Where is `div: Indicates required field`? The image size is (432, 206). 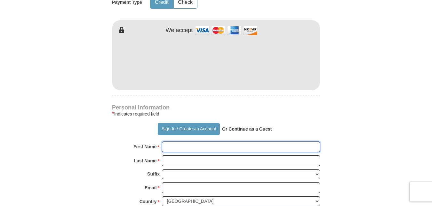
div: Indicates required field is located at coordinates (216, 114).